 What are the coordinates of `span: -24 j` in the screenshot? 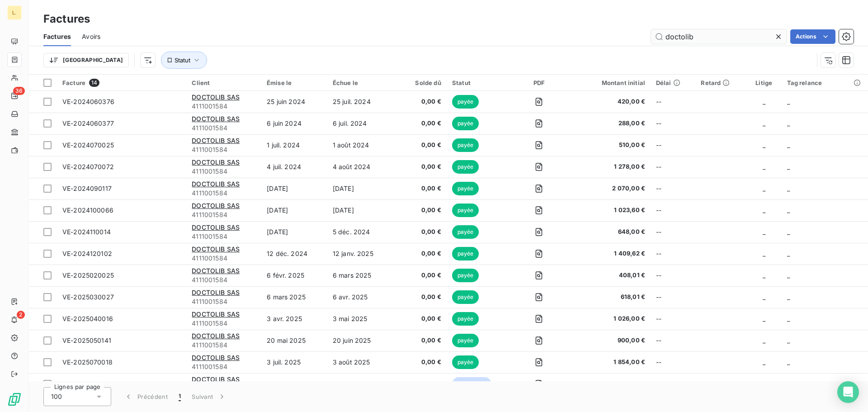 It's located at (708, 383).